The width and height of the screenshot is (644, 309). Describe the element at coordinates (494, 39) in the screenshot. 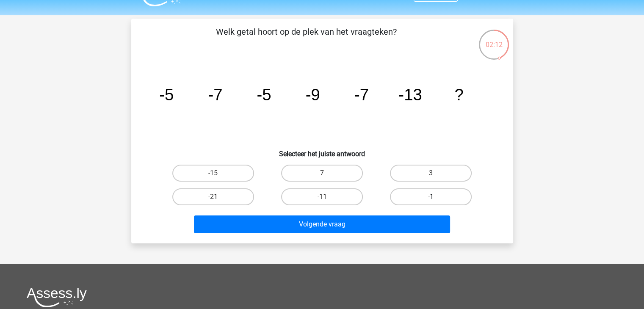

I see `div: 02:12` at that location.